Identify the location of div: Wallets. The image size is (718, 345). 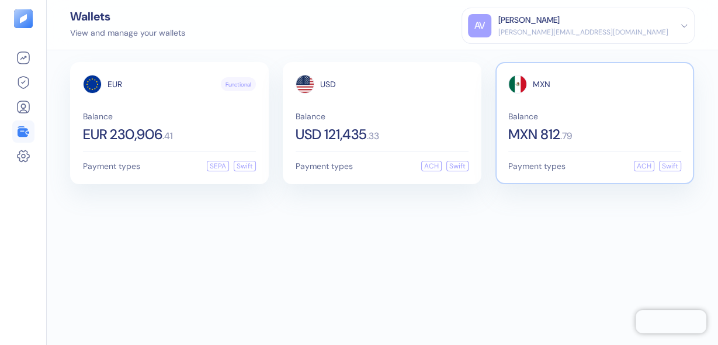
(127, 16).